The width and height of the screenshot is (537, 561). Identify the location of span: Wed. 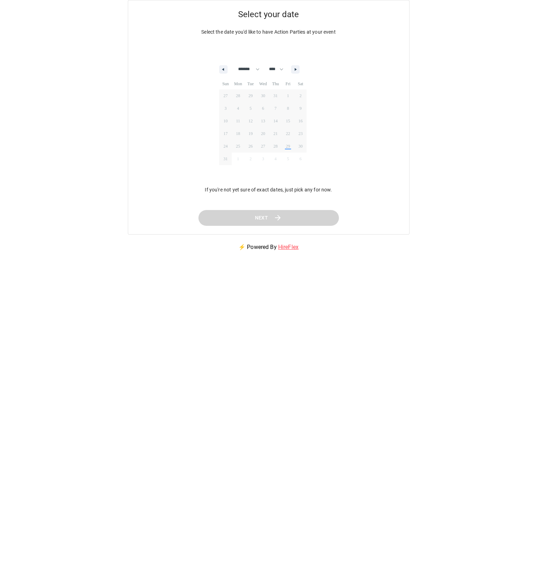
(263, 84).